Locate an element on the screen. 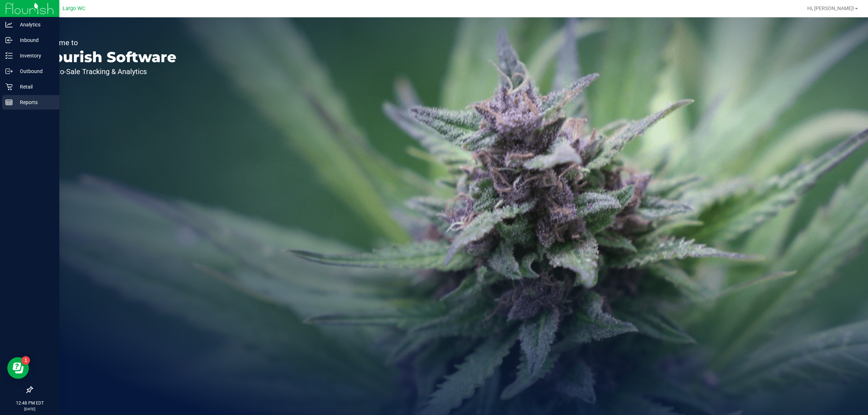  span: Largo WC is located at coordinates (74, 9).